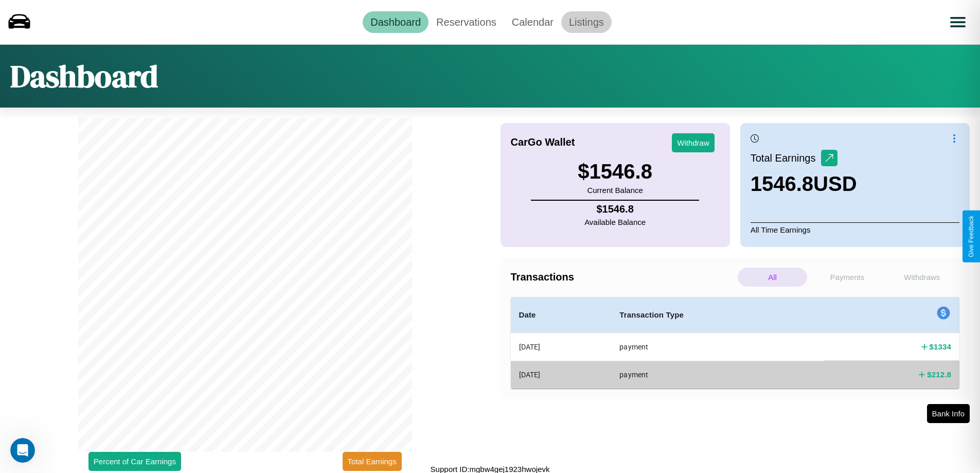  I want to click on h1: Dashboard, so click(84, 76).